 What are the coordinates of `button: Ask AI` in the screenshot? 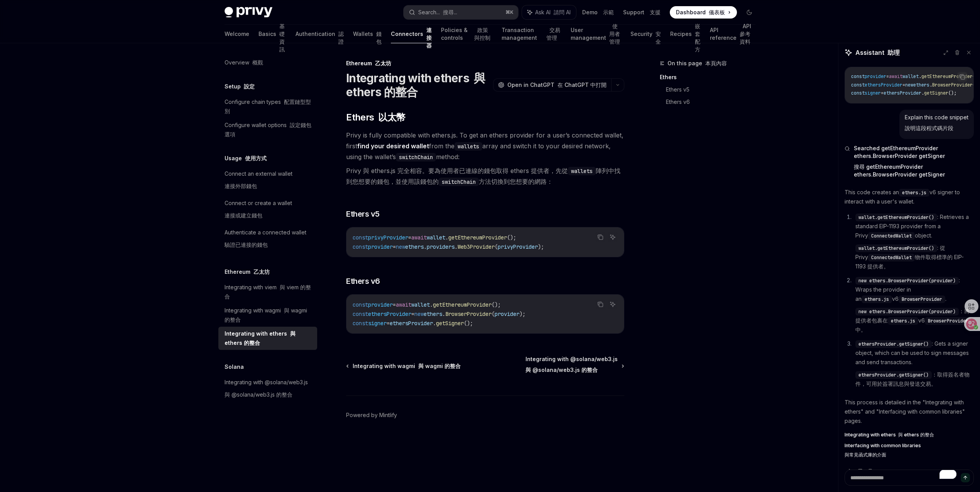 It's located at (613, 237).